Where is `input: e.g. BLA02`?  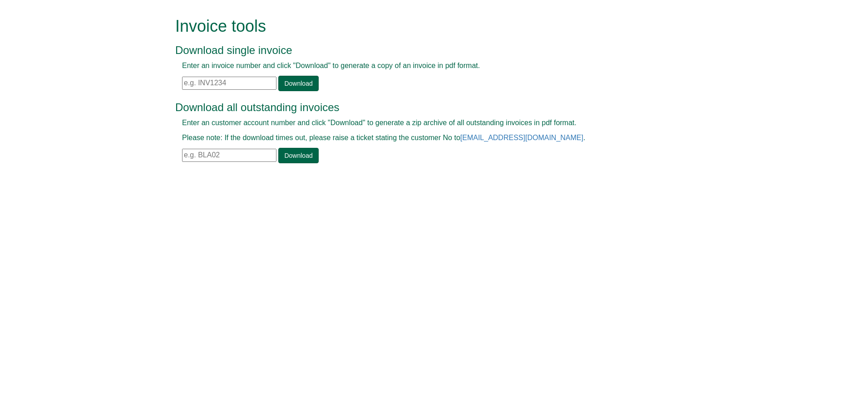 input: e.g. BLA02 is located at coordinates (230, 155).